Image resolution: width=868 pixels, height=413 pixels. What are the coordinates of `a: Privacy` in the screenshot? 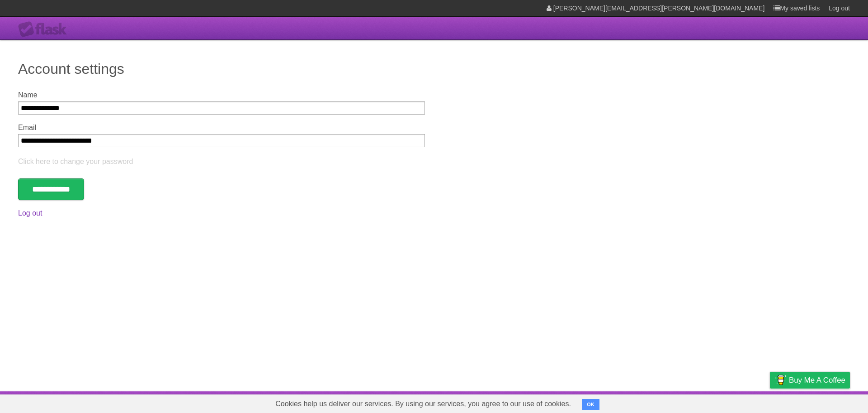 It's located at (770, 402).